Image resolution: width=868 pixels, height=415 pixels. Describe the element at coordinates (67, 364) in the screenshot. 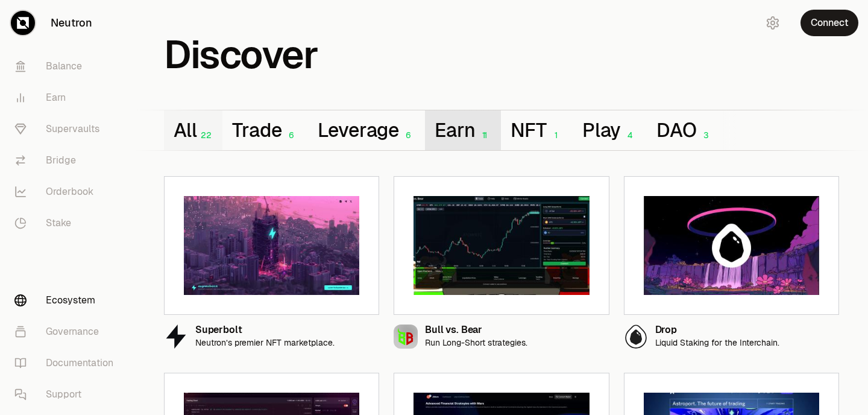

I see `a: Documentation` at that location.